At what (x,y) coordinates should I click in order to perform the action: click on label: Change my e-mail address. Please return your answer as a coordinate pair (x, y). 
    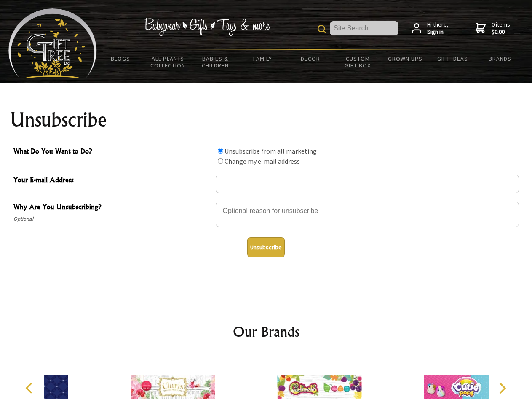
    Looking at the image, I should click on (262, 161).